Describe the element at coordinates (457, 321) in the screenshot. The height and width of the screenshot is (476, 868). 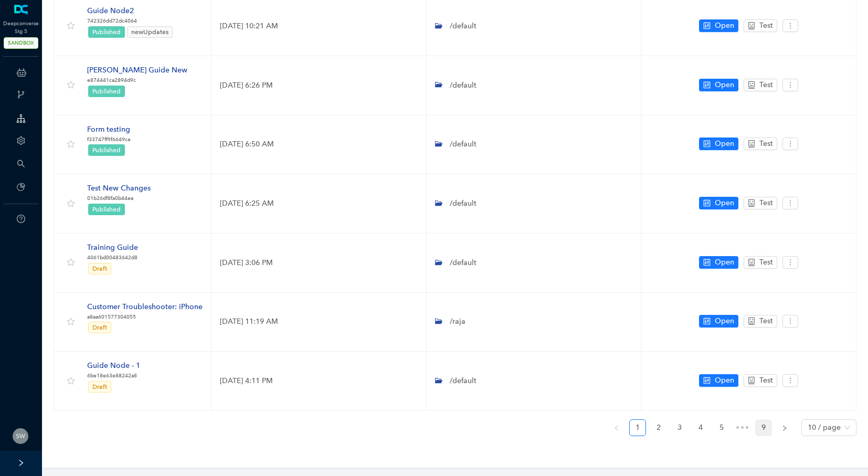
I see `span: /raja` at that location.